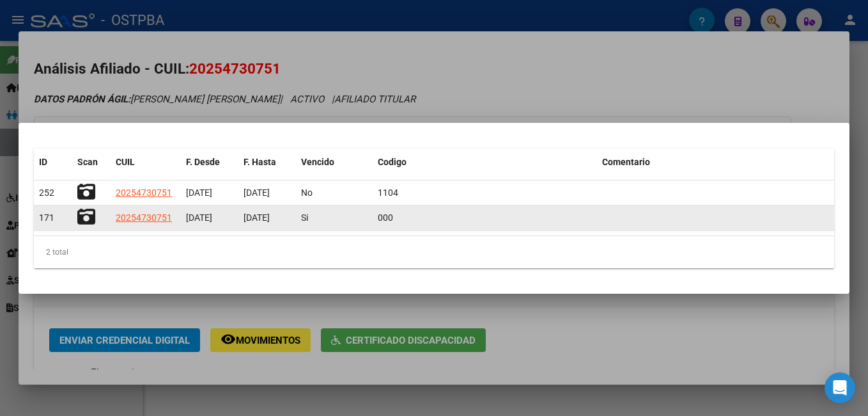 This screenshot has width=868, height=416. I want to click on span: Codigo, so click(392, 162).